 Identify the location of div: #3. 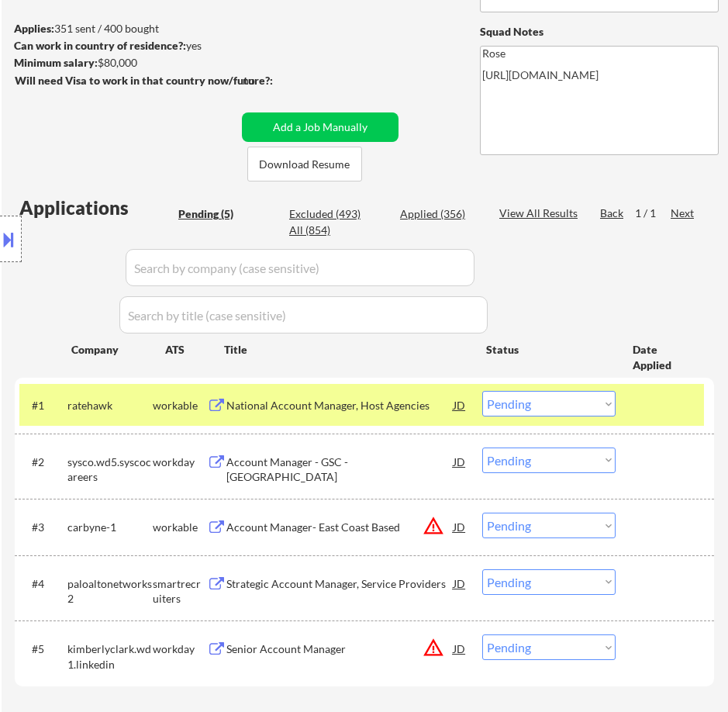
(43, 527).